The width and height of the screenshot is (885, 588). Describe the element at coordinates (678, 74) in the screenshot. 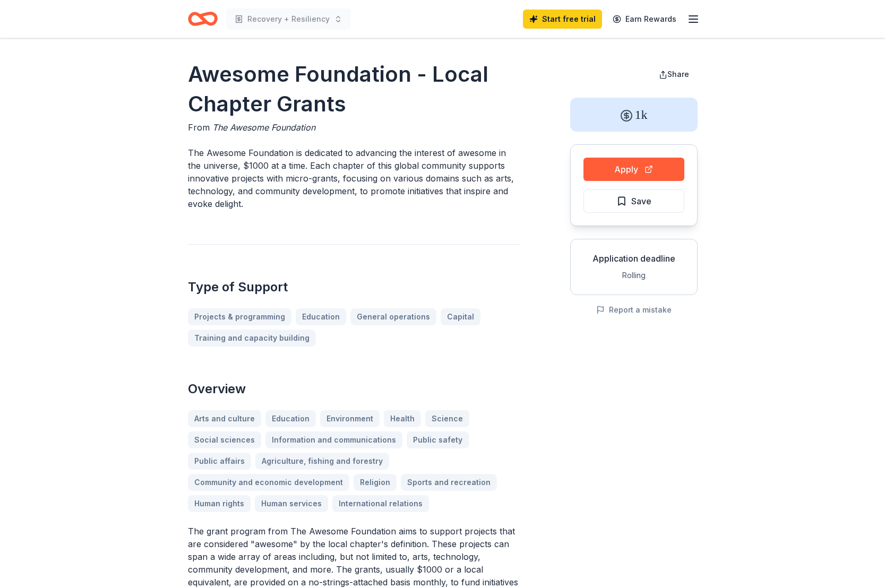

I see `span: Share` at that location.